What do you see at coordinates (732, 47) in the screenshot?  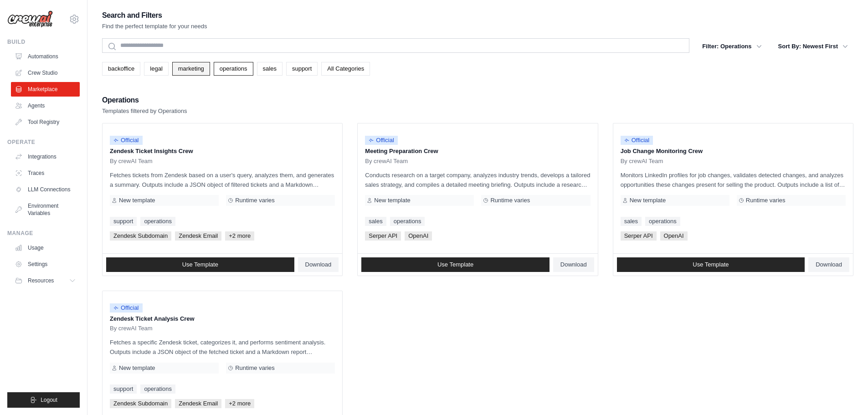 I see `button: Filter: Operations` at bounding box center [732, 47].